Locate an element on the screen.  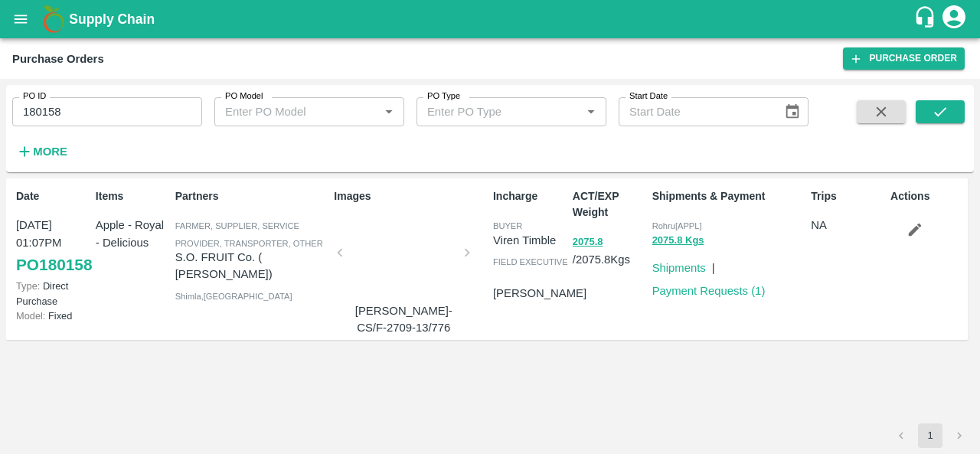
span: field executive is located at coordinates (531, 262).